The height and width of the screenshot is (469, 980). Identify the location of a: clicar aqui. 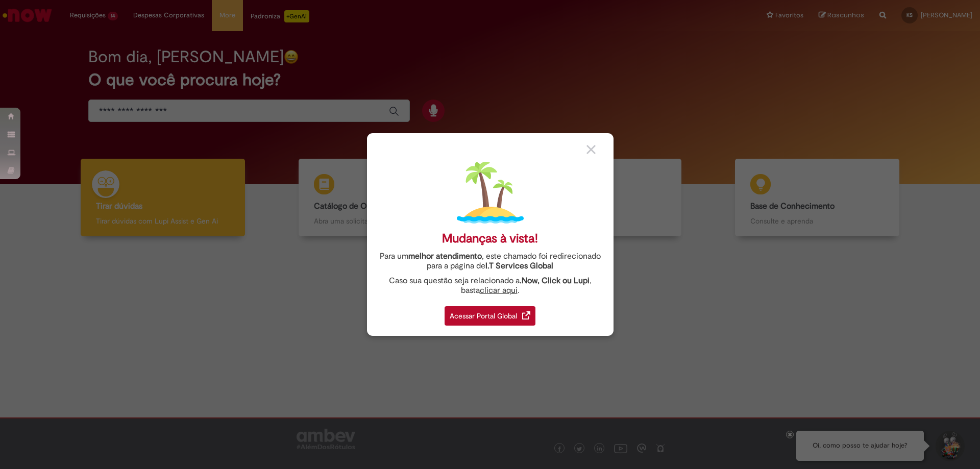
(498, 288).